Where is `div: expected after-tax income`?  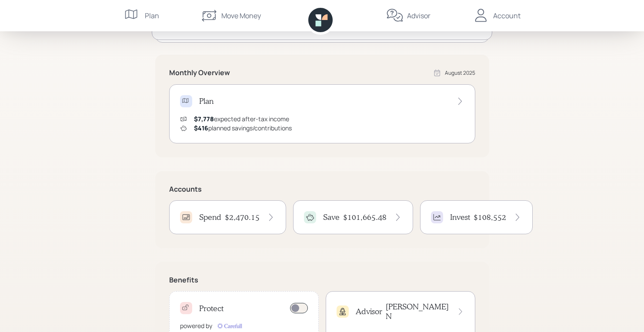 div: expected after-tax income is located at coordinates (241, 119).